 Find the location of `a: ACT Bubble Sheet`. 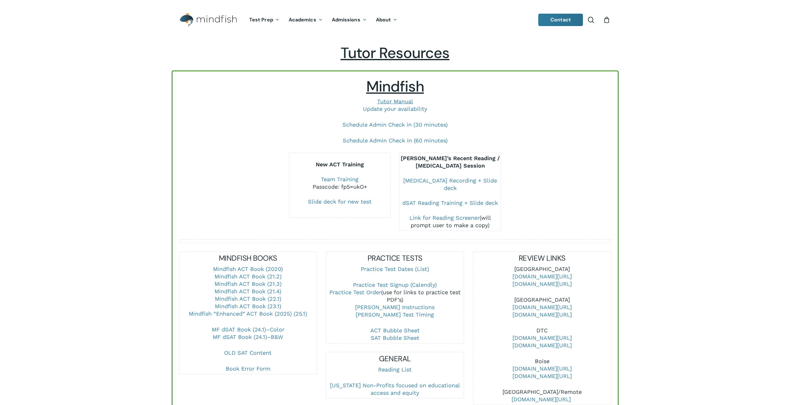

a: ACT Bubble Sheet is located at coordinates (395, 330).